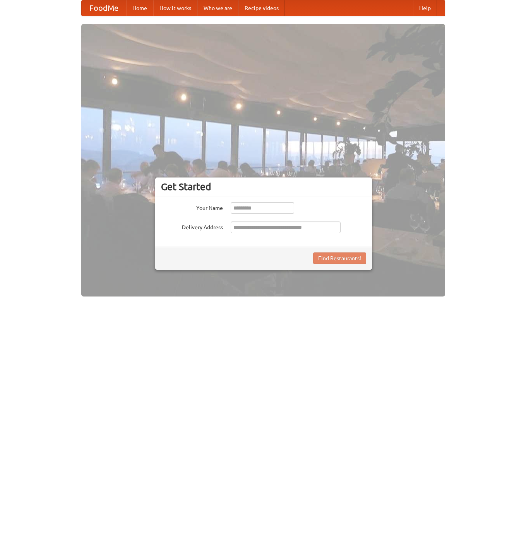 The width and height of the screenshot is (526, 547). What do you see at coordinates (425, 8) in the screenshot?
I see `a: Help` at bounding box center [425, 8].